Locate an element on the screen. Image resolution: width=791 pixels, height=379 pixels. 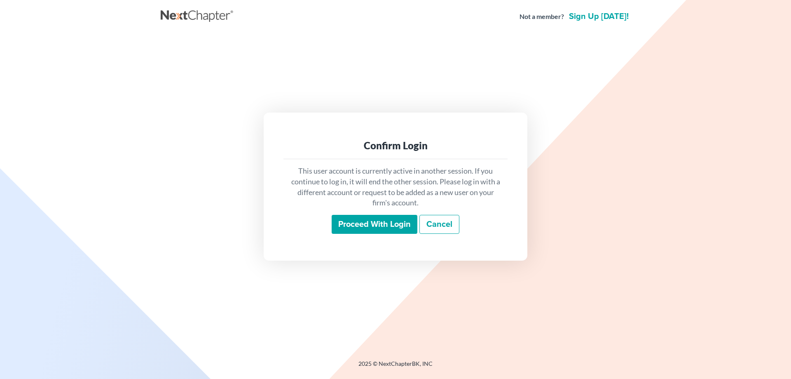
input: Proceed with login is located at coordinates (374, 224).